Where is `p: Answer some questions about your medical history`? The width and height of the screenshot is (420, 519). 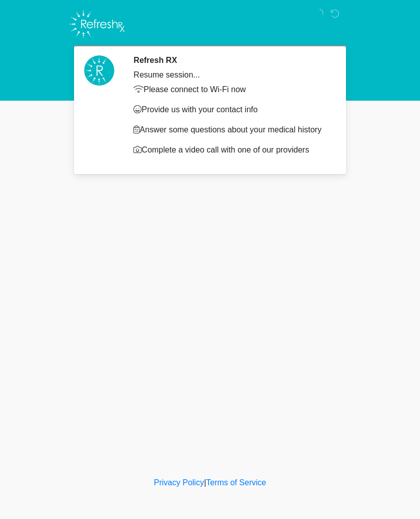 p: Answer some questions about your medical history is located at coordinates (231, 130).